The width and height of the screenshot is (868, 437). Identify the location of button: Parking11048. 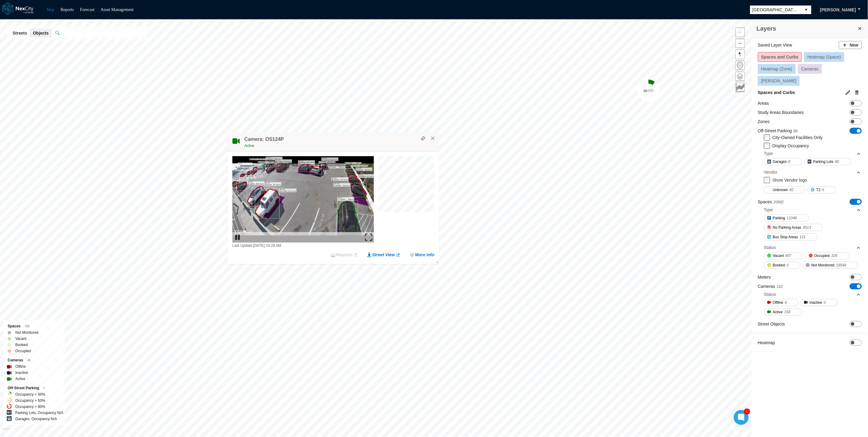
(786, 218).